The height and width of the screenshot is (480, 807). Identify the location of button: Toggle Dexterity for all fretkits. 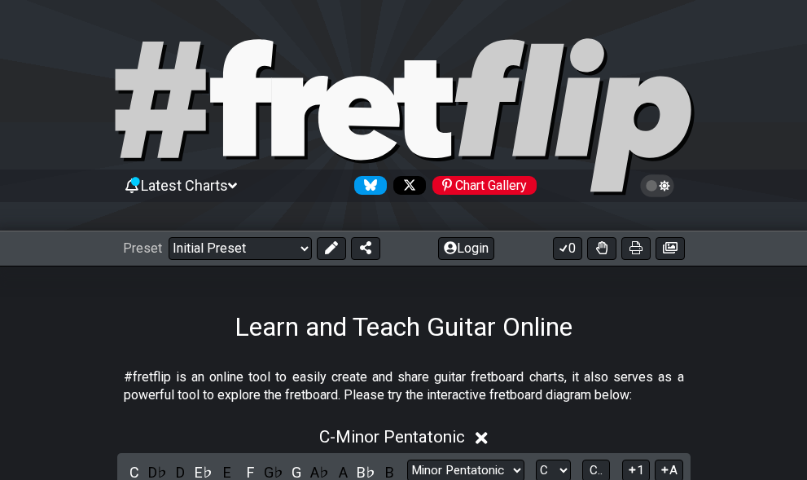
(602, 248).